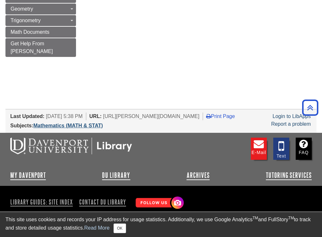 This screenshot has height=237, width=322. Describe the element at coordinates (304, 148) in the screenshot. I see `a: FAQ` at that location.